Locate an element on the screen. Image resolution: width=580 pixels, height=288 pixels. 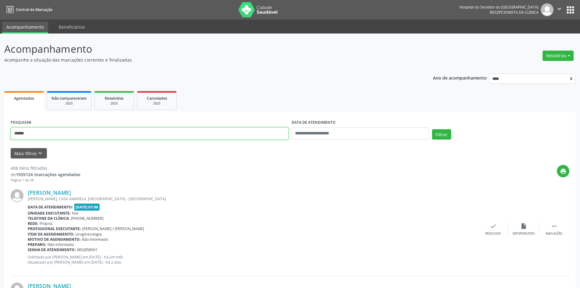
a: Beneficiários is located at coordinates (72, 27).